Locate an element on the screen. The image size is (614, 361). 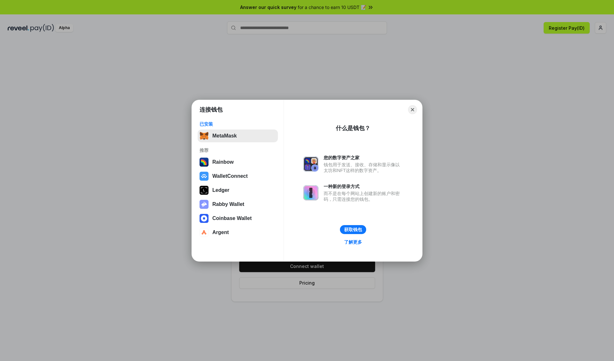
img: svg+xml,%3Csvg%20xmlns%3D%22http%3A%2F%2Fwww.w3.org%2F2000%2Fsvg%22%20width%3D%2228%22%20height%3... is located at coordinates (204, 190).